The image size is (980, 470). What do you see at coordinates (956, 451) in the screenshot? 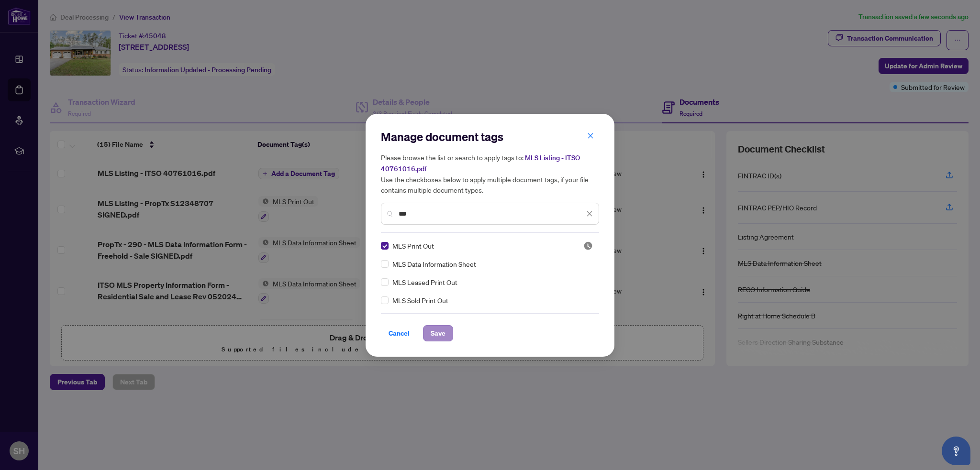
I see `button: Open asap` at bounding box center [956, 451].